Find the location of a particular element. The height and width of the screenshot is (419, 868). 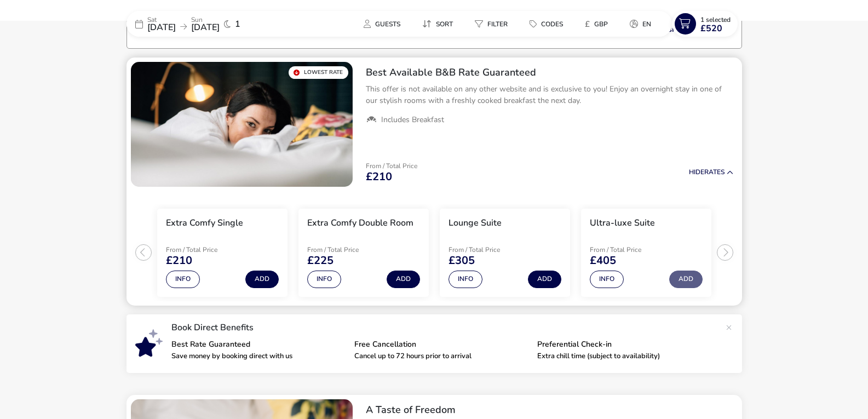

p: Book Direct Benefits is located at coordinates (446, 328).